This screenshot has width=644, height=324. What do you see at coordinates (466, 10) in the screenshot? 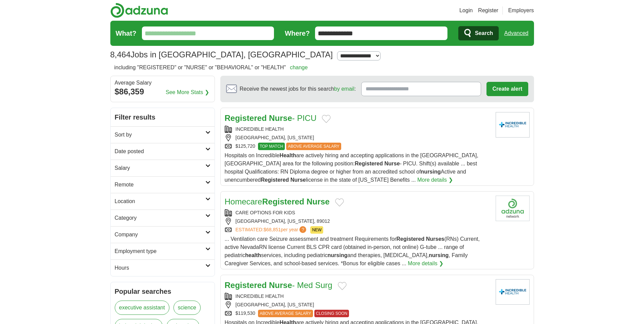
I see `a: Login` at bounding box center [466, 10].